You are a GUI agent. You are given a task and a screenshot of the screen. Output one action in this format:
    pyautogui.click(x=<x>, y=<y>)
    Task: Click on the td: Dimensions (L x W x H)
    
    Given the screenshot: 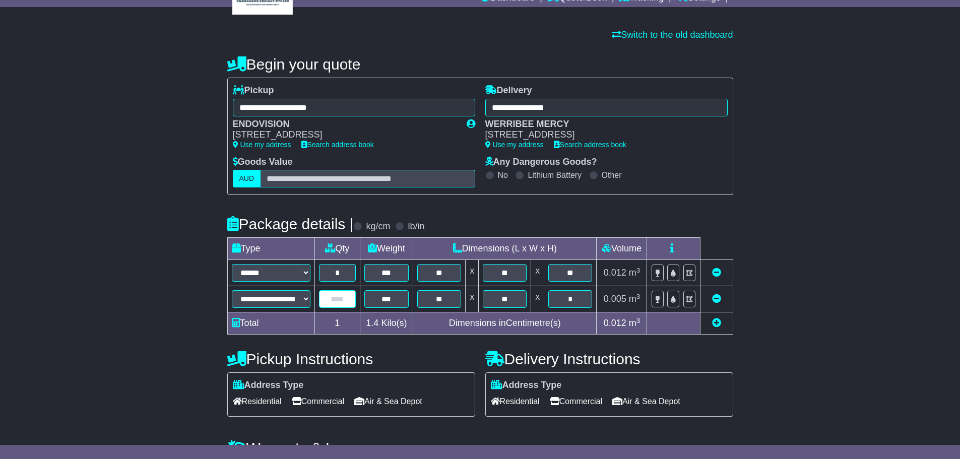 What is the action you would take?
    pyautogui.click(x=504, y=249)
    